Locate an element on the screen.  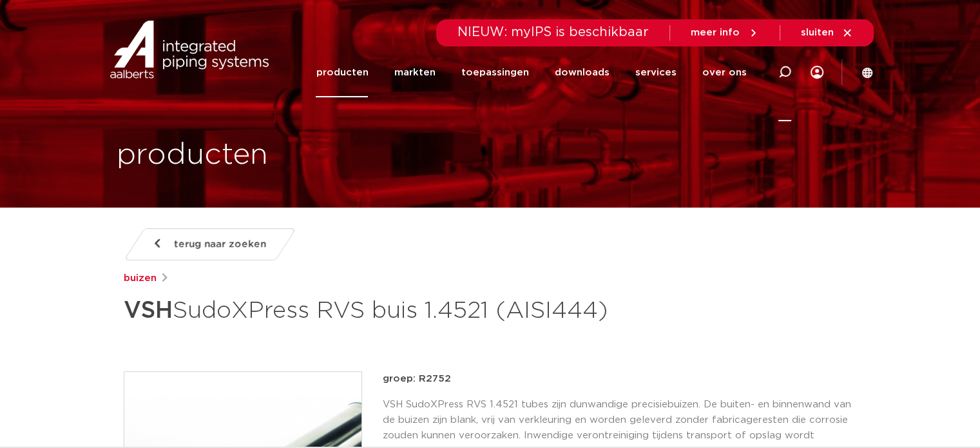
span: sluiten is located at coordinates (817, 32).